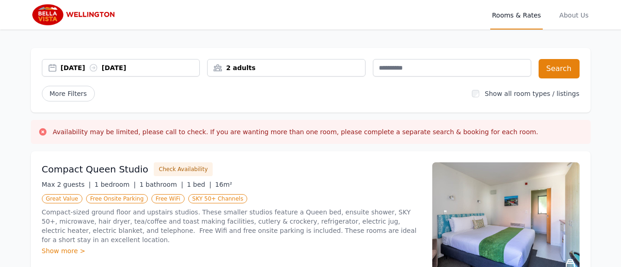 Image resolution: width=621 pixels, height=267 pixels. What do you see at coordinates (168, 198) in the screenshot?
I see `span: Free WiFi` at bounding box center [168, 198].